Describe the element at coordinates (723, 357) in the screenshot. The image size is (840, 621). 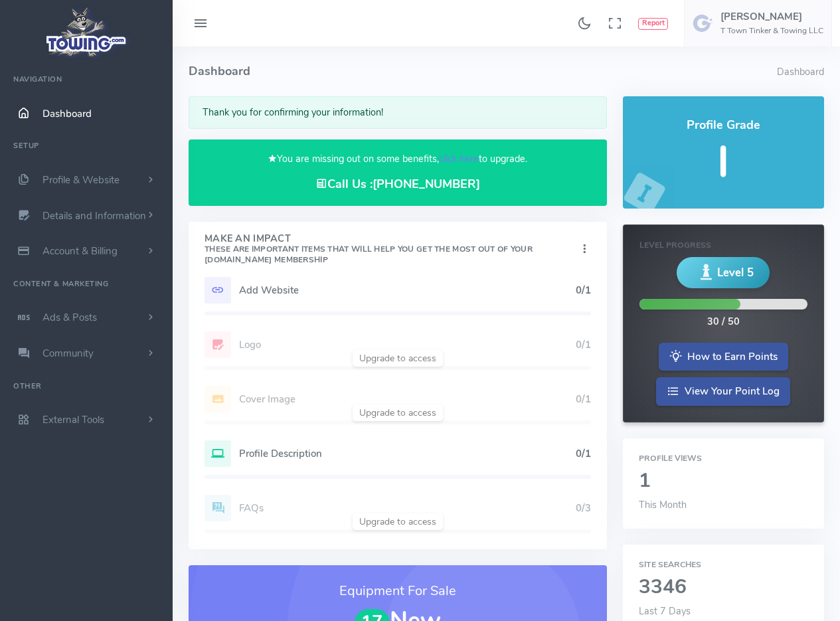
I see `a: How to Earn Points` at that location.